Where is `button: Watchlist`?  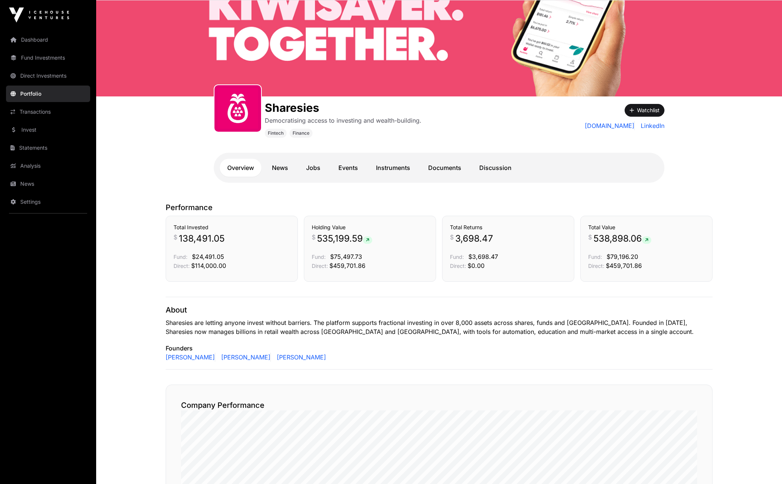
button: Watchlist is located at coordinates (644, 110).